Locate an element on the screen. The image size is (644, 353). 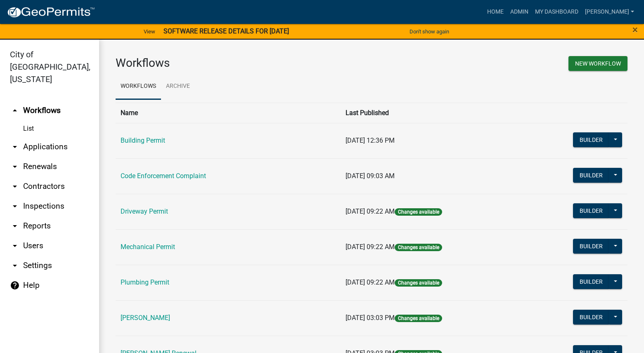
button: New Workflow is located at coordinates (598, 63).